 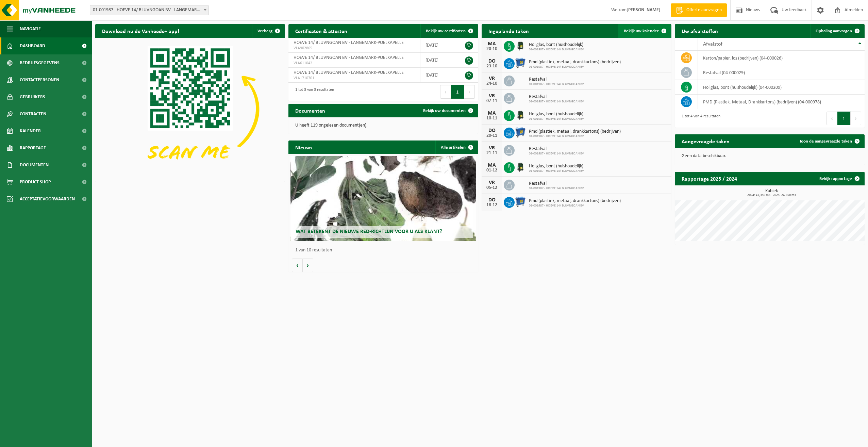 What do you see at coordinates (141, 31) in the screenshot?
I see `h2: Download nu de Vanheede+ app!` at bounding box center [141, 31].